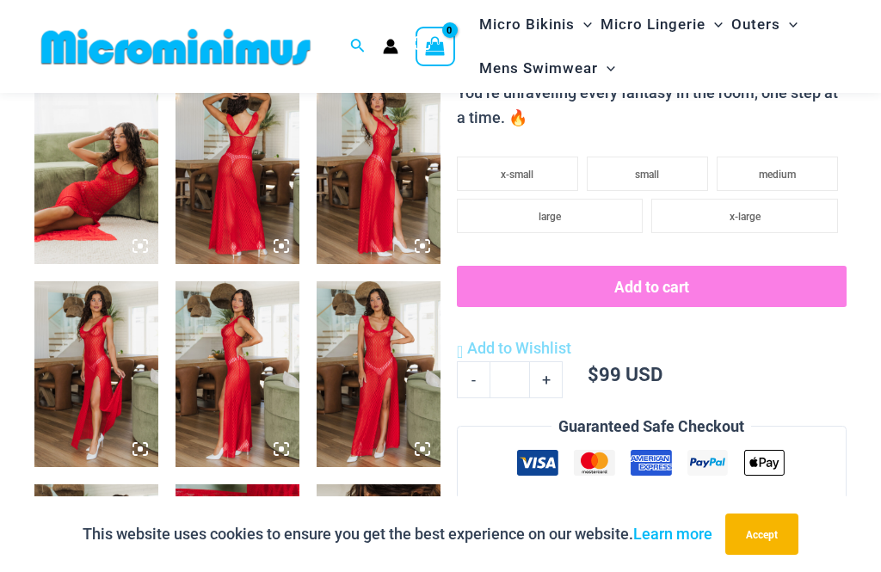  Describe the element at coordinates (651, 427) in the screenshot. I see `legend: Guaranteed Safe Checkout` at that location.